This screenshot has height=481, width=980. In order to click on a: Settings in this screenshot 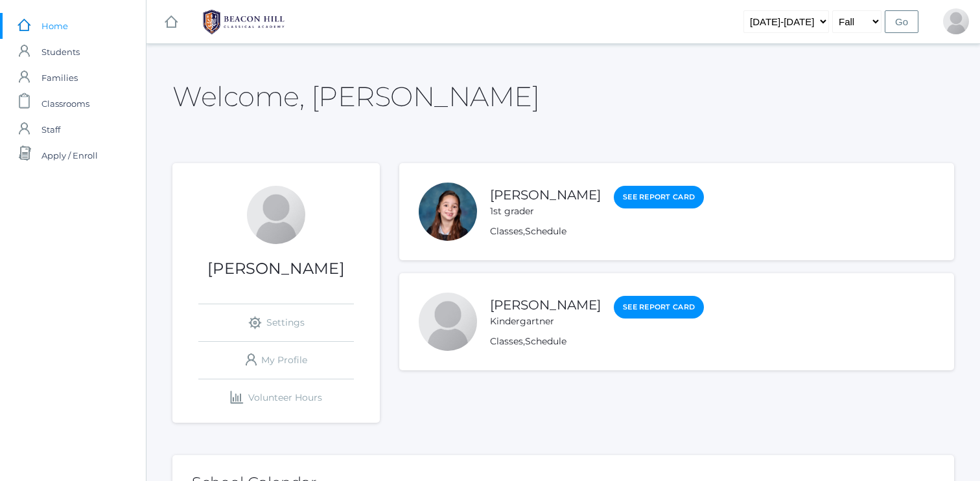, I will do `click(276, 322)`.